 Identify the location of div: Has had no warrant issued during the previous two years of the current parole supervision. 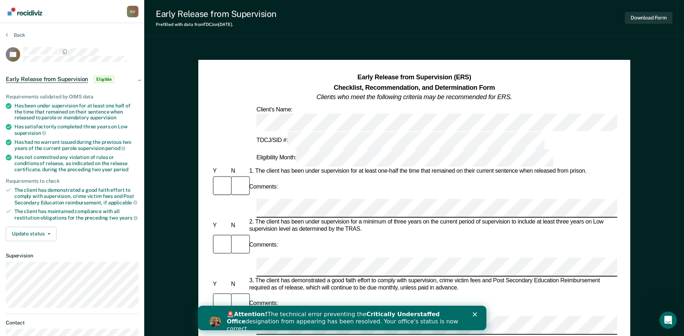
(76, 145).